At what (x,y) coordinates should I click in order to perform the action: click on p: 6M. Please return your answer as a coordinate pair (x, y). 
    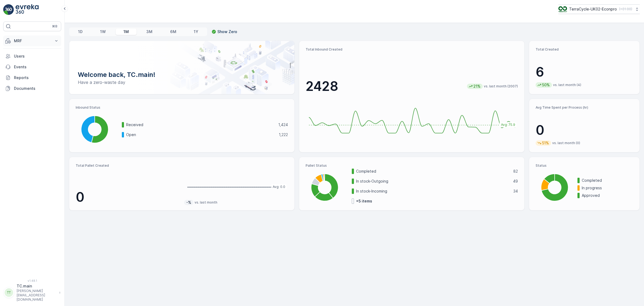
    Looking at the image, I should click on (173, 32).